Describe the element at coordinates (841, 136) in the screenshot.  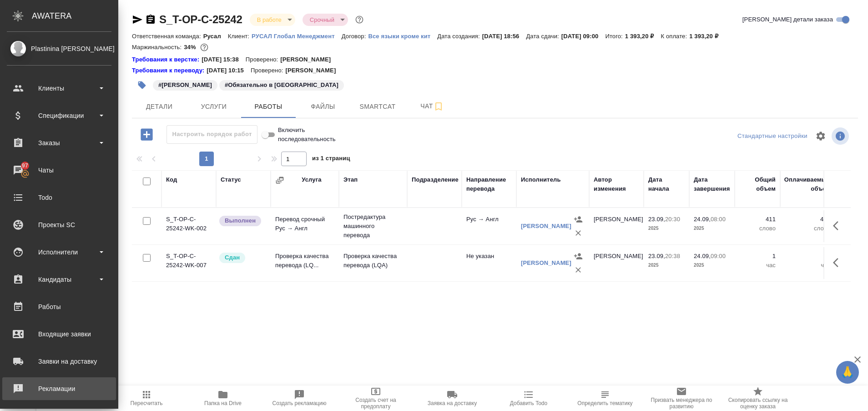
I see `span: Посмотреть информацию` at that location.